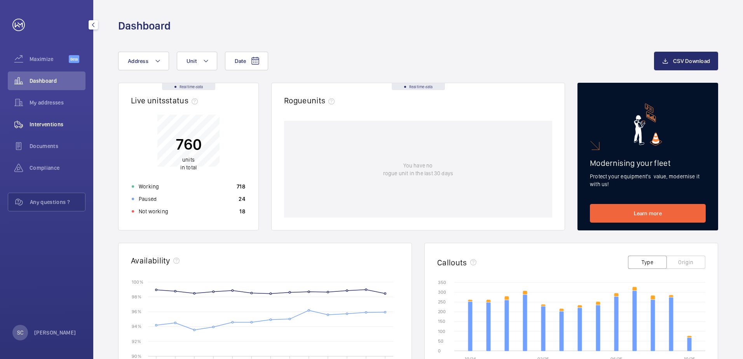 Image resolution: width=743 pixels, height=359 pixels. What do you see at coordinates (57, 168) in the screenshot?
I see `span: Compliance` at bounding box center [57, 168].